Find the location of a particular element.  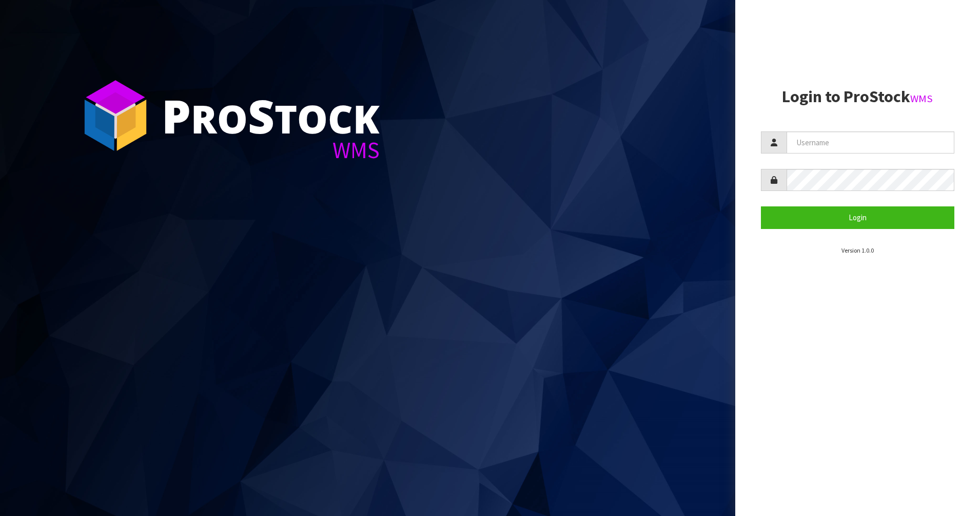

span: S is located at coordinates (261, 116).